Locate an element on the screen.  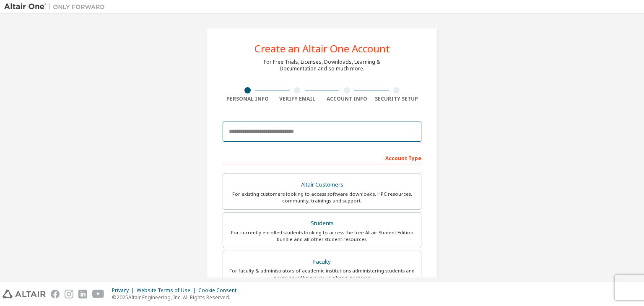
div: Personal Info is located at coordinates (247, 99).